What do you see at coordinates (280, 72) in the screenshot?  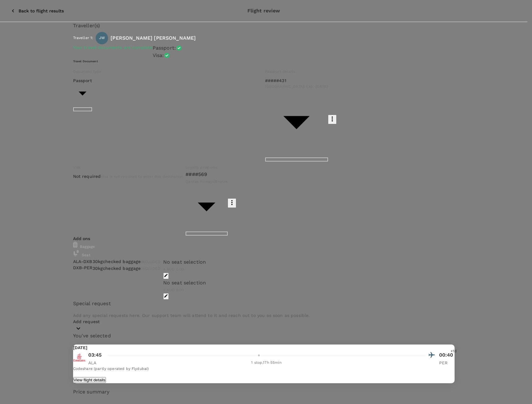 I see `span: Passport details` at bounding box center [280, 72].